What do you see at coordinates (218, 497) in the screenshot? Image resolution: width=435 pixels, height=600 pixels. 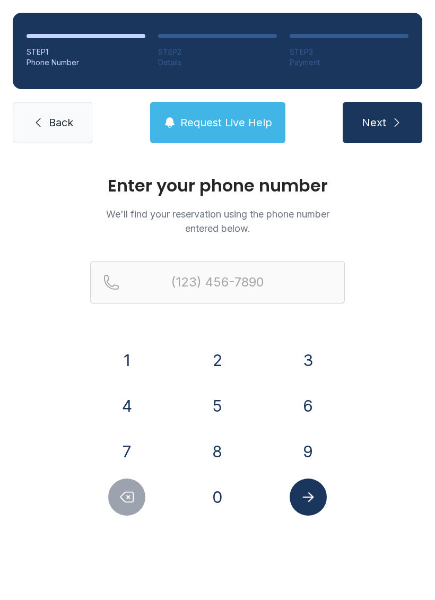 I see `button: 0` at bounding box center [218, 497].